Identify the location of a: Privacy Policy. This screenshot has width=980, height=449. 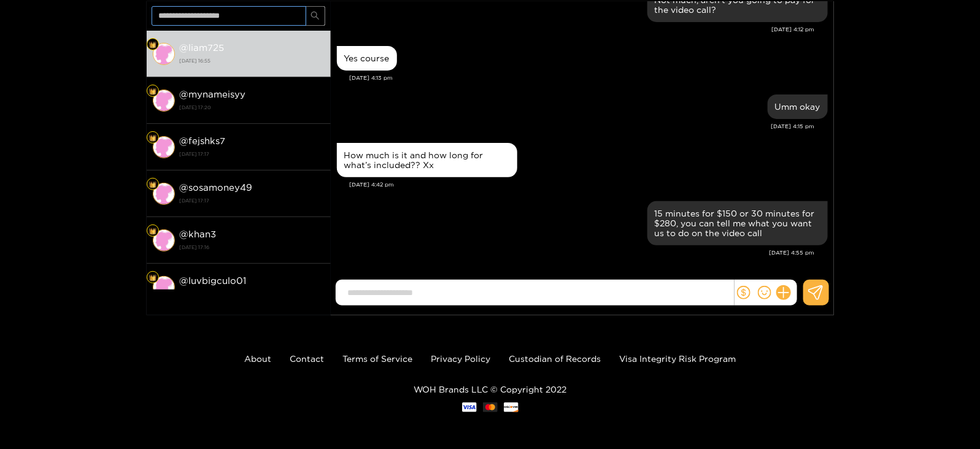
(460, 358).